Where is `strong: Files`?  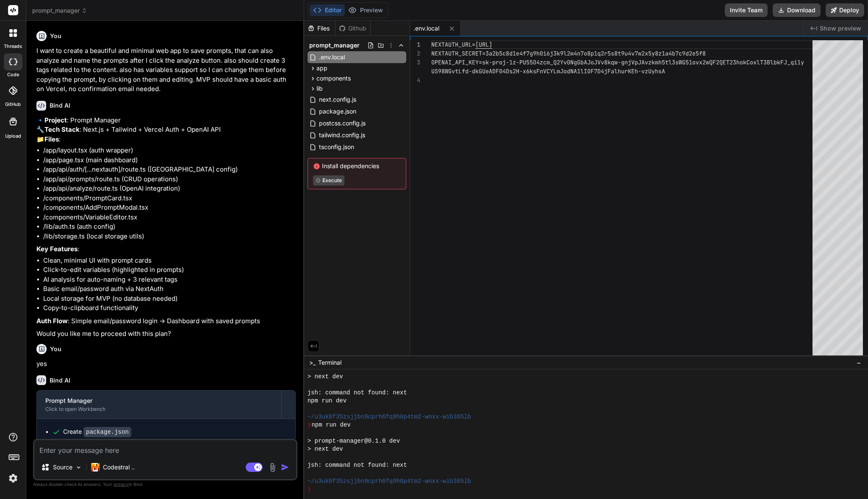 strong: Files is located at coordinates (52, 139).